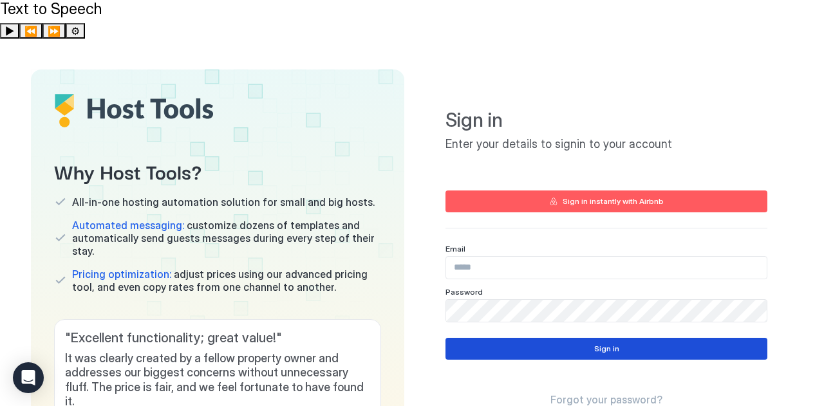 The image size is (824, 406). Describe the element at coordinates (606, 349) in the screenshot. I see `button: Sign in` at that location.